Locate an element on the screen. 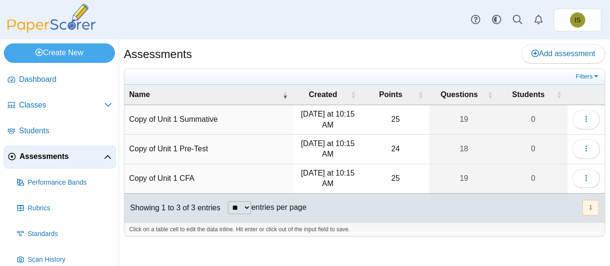  td: Copy of Unit 1 Pre-Test is located at coordinates (209, 150).